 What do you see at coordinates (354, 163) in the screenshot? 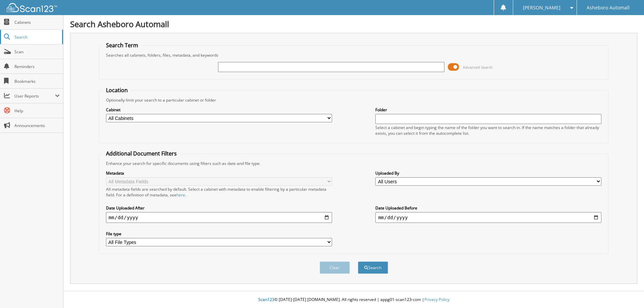
I see `div: Enhance your search for specific documents using filters such as date and file type.` at bounding box center [354, 163].